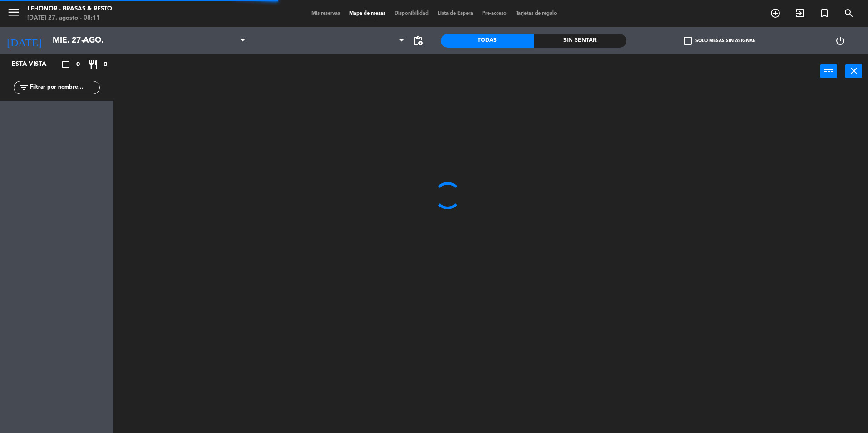 Image resolution: width=868 pixels, height=433 pixels. What do you see at coordinates (24, 87) in the screenshot?
I see `i: filter_list` at bounding box center [24, 87].